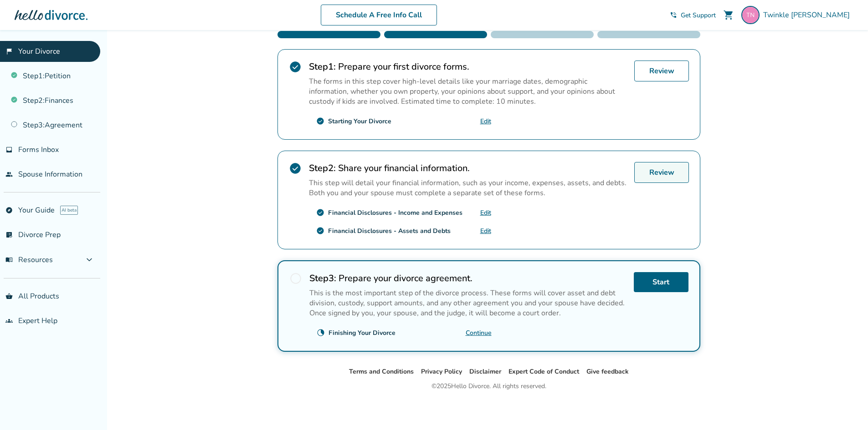 Image resolution: width=868 pixels, height=430 pixels. I want to click on span: Get Support, so click(698, 15).